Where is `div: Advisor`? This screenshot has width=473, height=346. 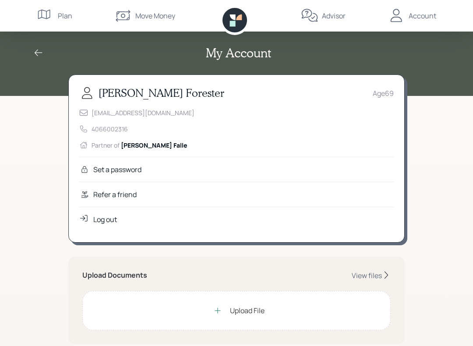 div: Advisor is located at coordinates (334, 16).